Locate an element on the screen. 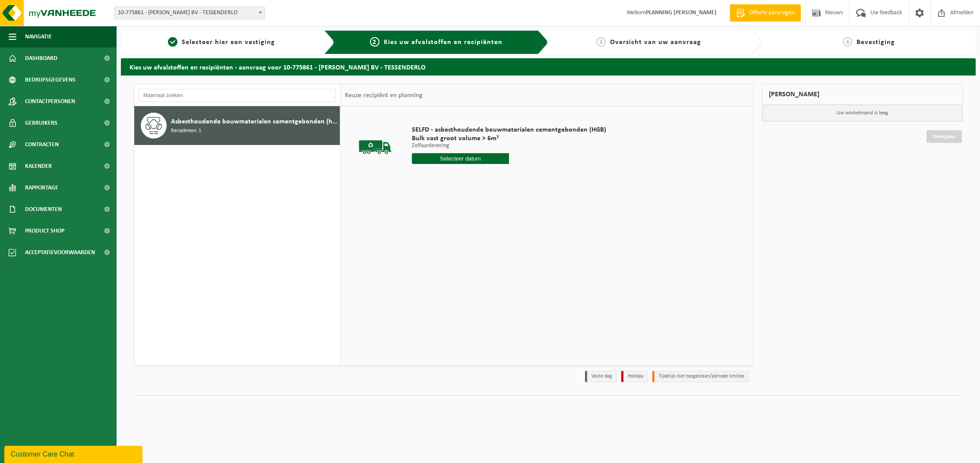  span: Contracten is located at coordinates (42, 145).